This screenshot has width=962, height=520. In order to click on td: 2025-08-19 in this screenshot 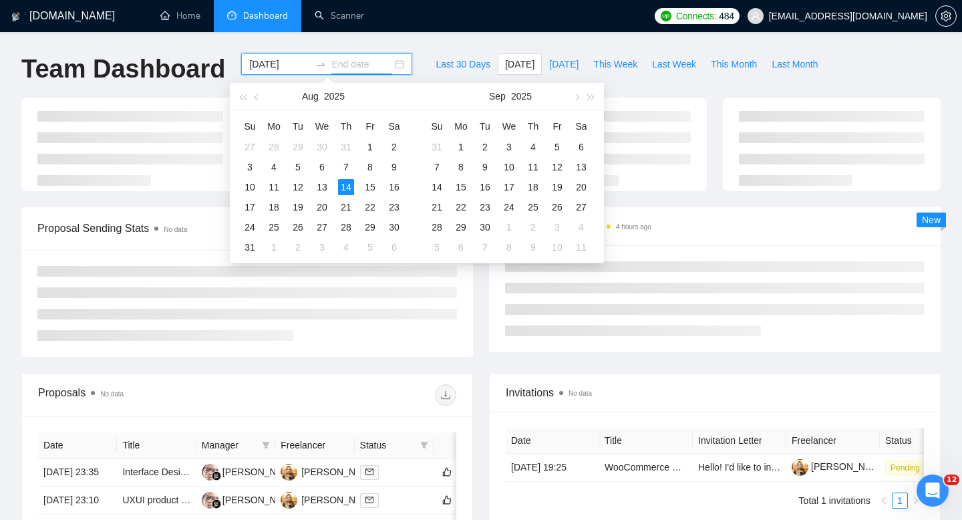, I will do `click(298, 207)`.